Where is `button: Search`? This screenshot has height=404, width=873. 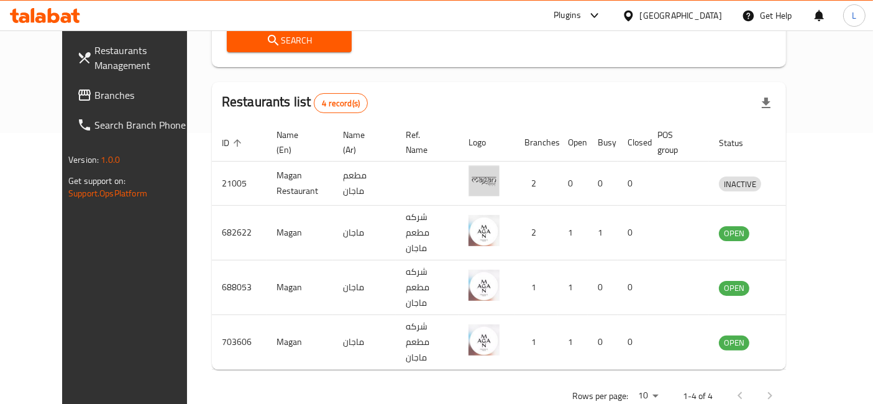
button: Search is located at coordinates (289, 40).